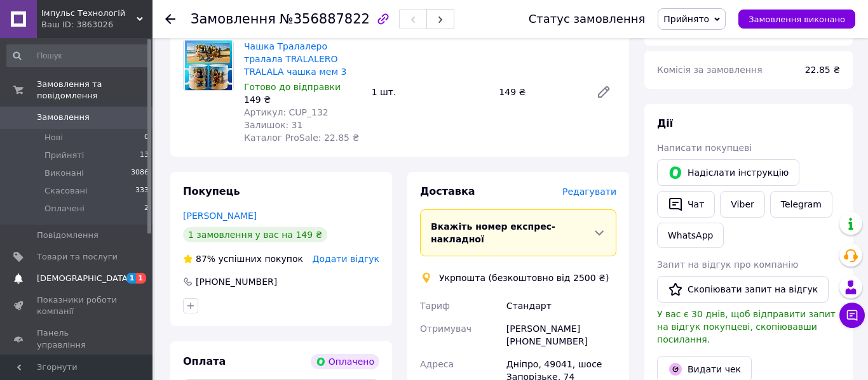 The image size is (868, 380). Describe the element at coordinates (243, 259) in the screenshot. I see `div: успішних покупок` at that location.